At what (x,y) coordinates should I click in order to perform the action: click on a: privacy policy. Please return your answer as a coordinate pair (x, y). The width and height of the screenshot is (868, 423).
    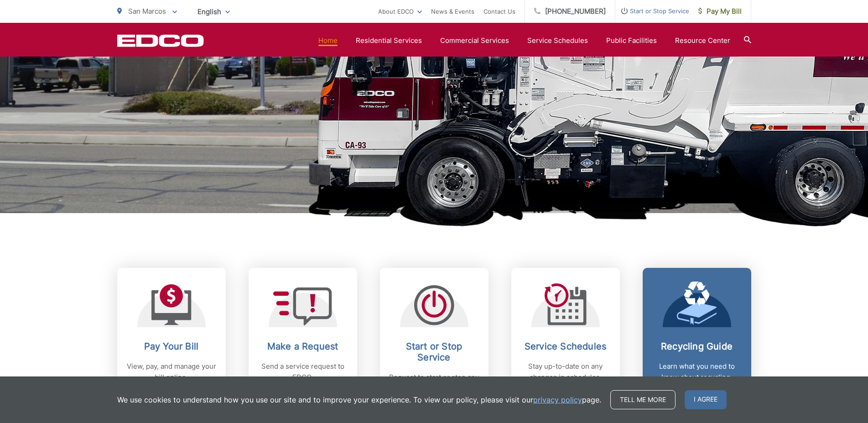
    Looking at the image, I should click on (558, 400).